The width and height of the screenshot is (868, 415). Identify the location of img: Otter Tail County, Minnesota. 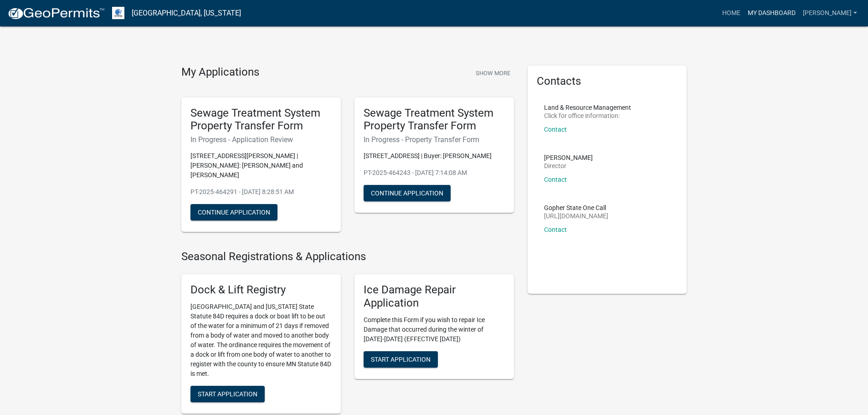
(118, 13).